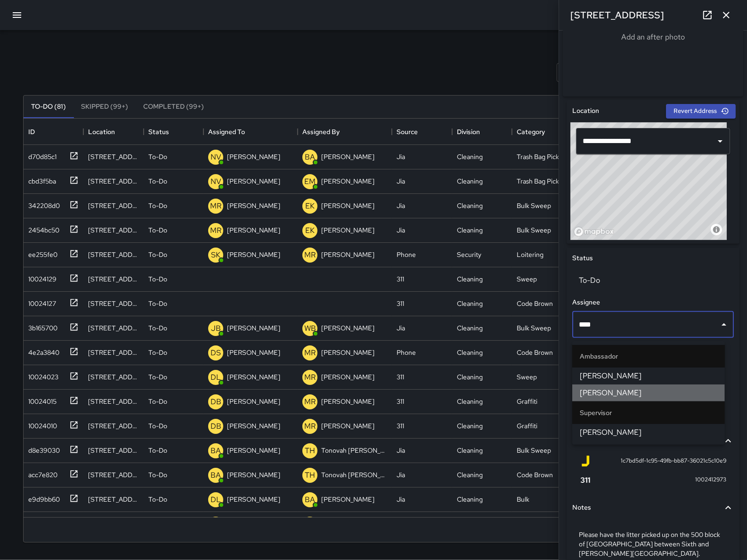  Describe the element at coordinates (113, 402) in the screenshot. I see `div: 146 11th Street` at that location.